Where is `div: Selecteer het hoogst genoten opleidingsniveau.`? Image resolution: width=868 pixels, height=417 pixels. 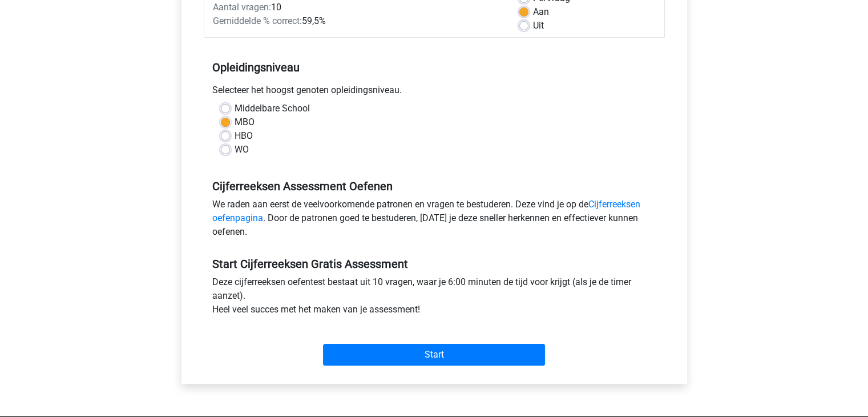 div: Selecteer het hoogst genoten opleidingsniveau. is located at coordinates (434, 93).